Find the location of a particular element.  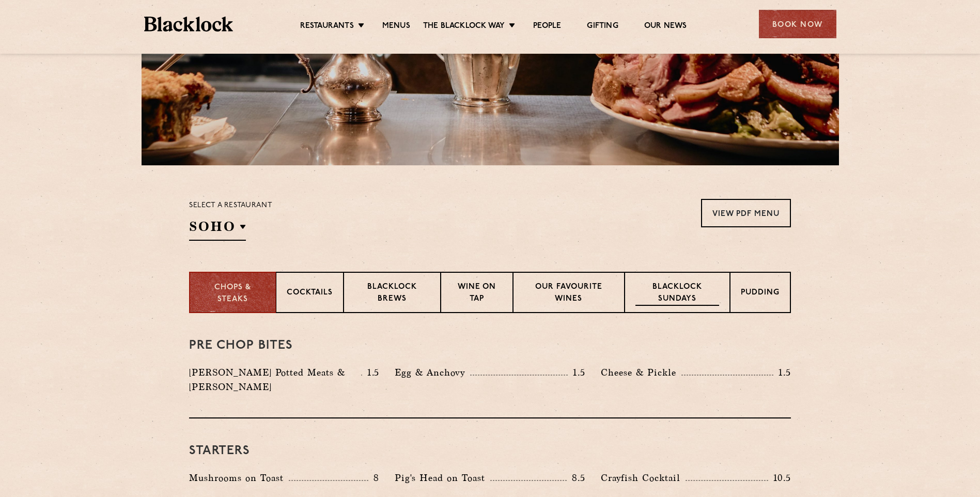

a: People is located at coordinates (547, 27).